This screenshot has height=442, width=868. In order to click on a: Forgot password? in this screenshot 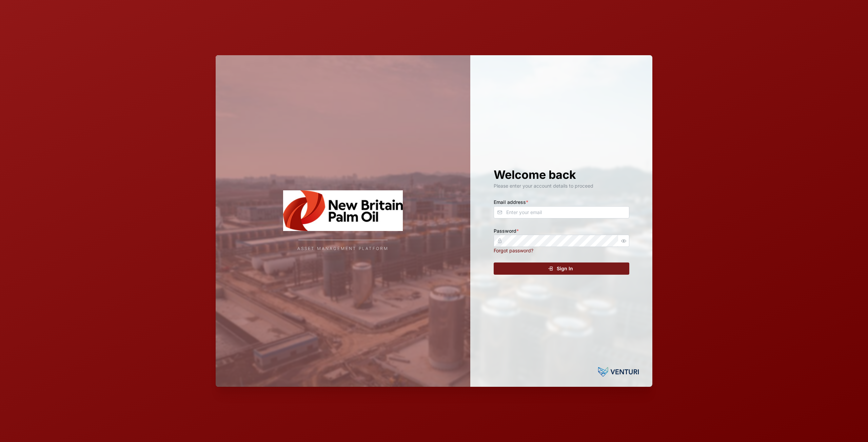, I will do `click(513, 250)`.